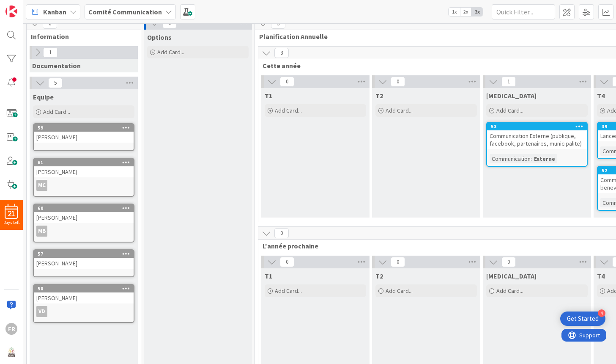 This screenshot has width=616, height=364. Describe the element at coordinates (125, 12) in the screenshot. I see `b: Comité Communication` at that location.